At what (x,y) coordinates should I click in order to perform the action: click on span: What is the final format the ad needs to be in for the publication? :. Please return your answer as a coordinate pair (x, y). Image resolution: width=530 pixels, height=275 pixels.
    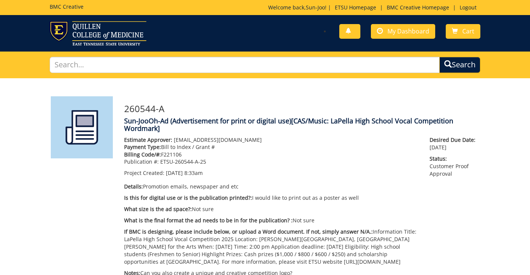
    Looking at the image, I should click on (208, 220).